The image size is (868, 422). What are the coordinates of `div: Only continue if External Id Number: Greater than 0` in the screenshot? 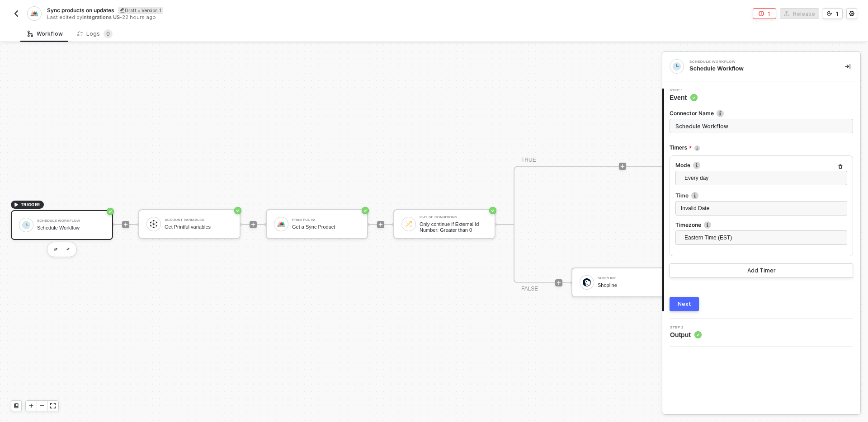 It's located at (454, 227).